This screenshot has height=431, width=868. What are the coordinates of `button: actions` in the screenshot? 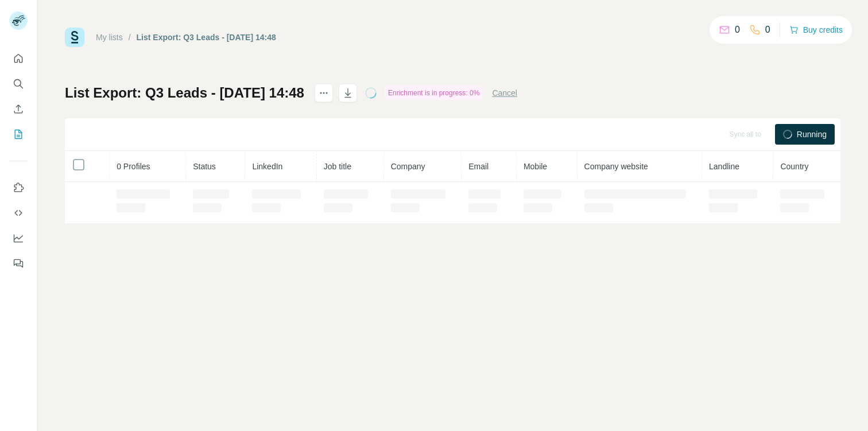 It's located at (324, 93).